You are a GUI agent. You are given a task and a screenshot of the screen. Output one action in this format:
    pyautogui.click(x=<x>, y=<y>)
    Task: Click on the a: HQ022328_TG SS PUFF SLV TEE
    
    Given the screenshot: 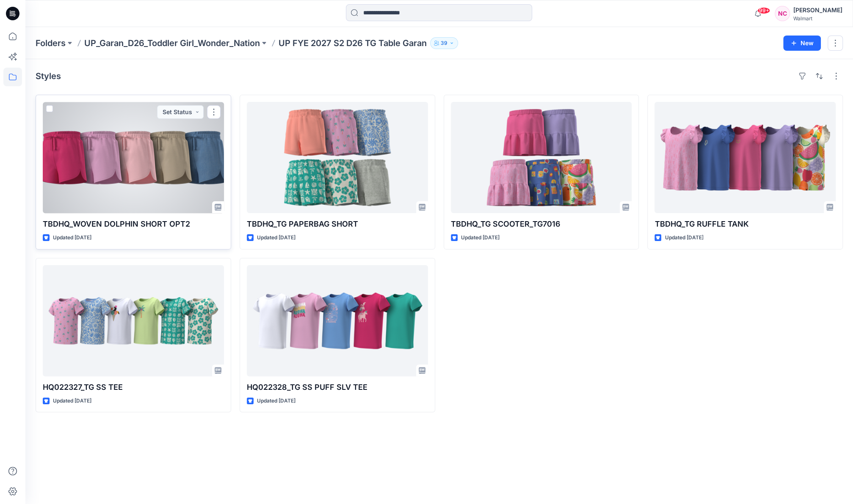 What is the action you would take?
    pyautogui.click(x=337, y=321)
    